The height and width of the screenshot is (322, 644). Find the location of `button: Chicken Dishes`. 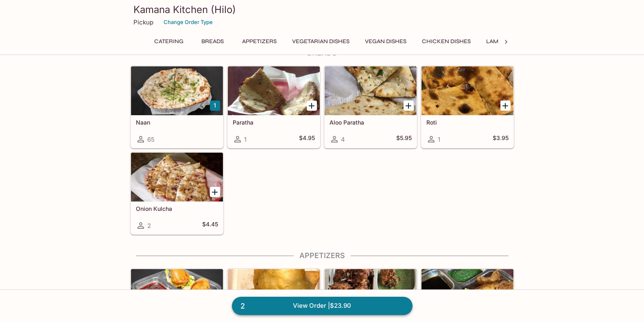

button: Chicken Dishes is located at coordinates (446, 41).